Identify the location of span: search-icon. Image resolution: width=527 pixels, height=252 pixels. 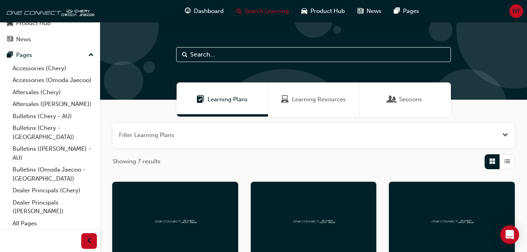
(239, 11).